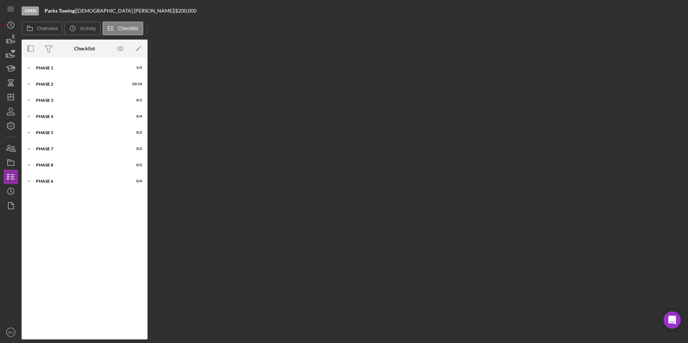  Describe the element at coordinates (60, 10) in the screenshot. I see `b: Parks Towing` at that location.